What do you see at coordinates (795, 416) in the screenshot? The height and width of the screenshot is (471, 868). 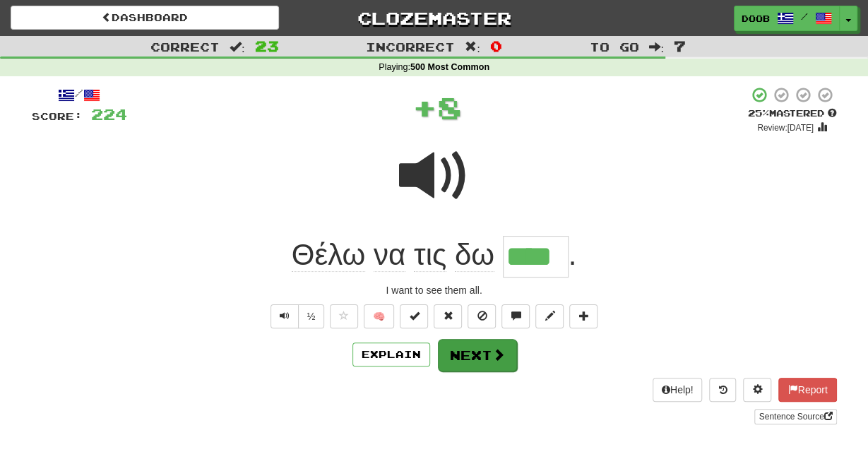 I see `a: Sentence Source` at bounding box center [795, 416].